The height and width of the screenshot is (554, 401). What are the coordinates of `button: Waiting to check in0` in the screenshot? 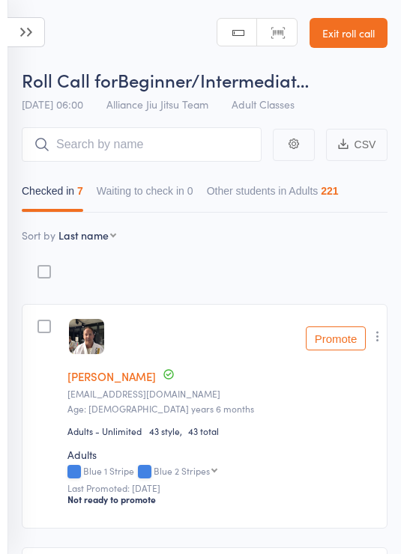 It's located at (145, 195).